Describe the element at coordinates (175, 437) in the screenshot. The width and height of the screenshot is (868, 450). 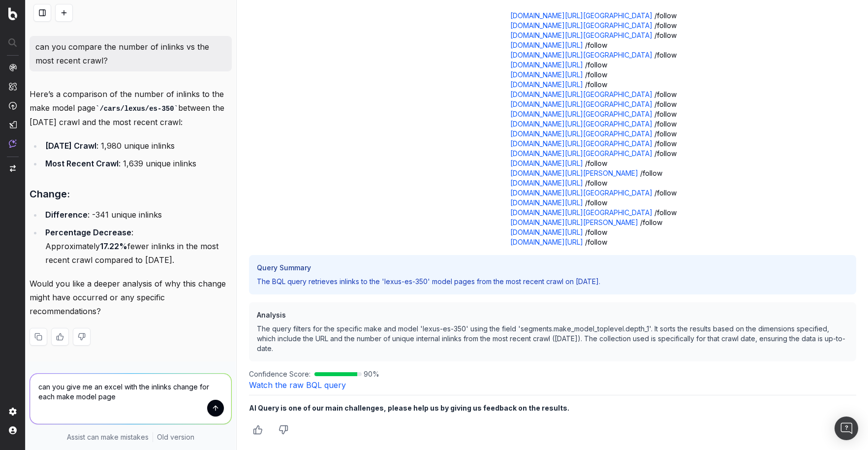
I see `a: Old version` at that location.